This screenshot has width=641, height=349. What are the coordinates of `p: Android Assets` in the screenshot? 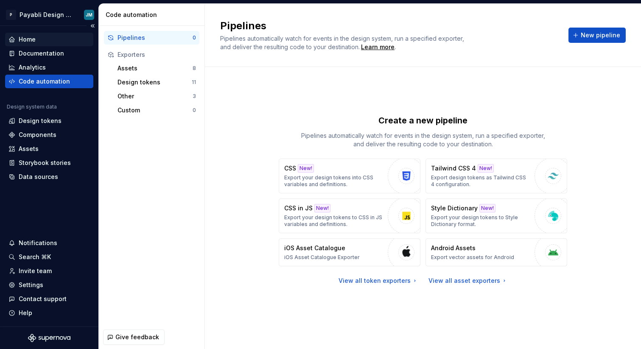 It's located at (453, 248).